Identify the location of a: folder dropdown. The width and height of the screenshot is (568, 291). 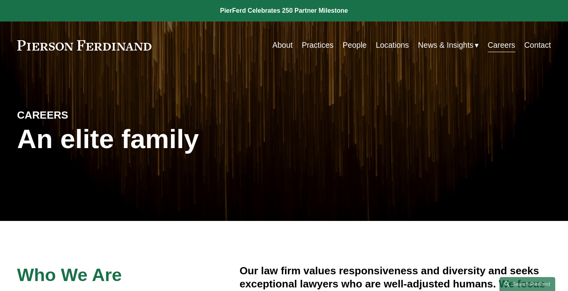
(448, 45).